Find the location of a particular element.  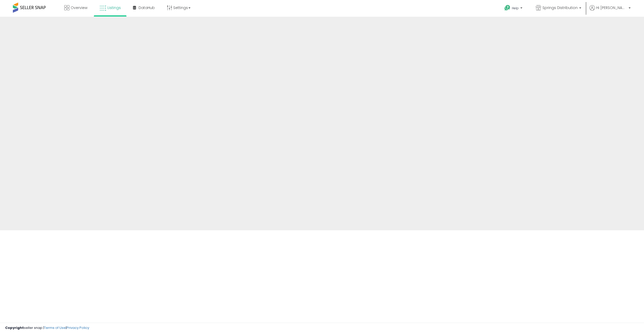

i: Get Help is located at coordinates (507, 8).